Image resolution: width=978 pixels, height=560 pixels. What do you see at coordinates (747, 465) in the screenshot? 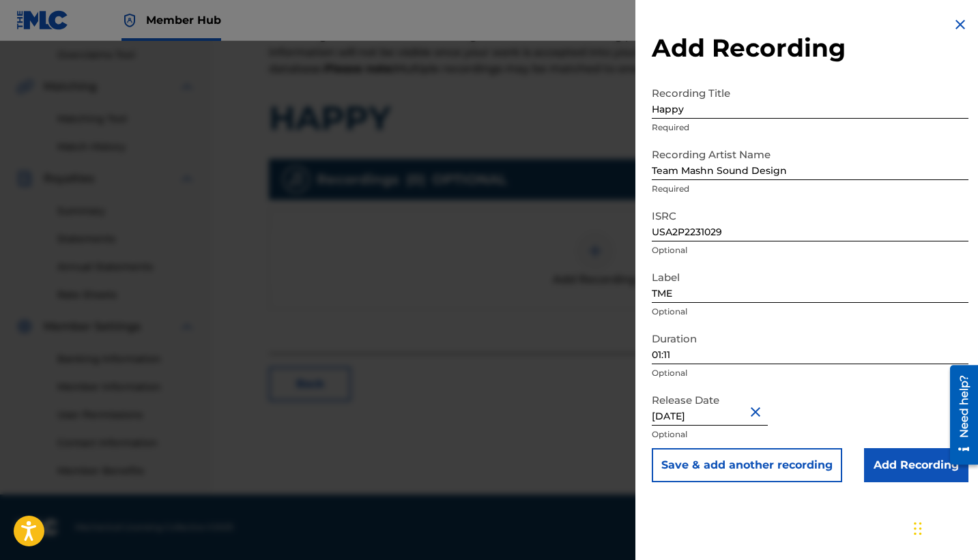
I see `button: Save & add another recording` at bounding box center [747, 465].